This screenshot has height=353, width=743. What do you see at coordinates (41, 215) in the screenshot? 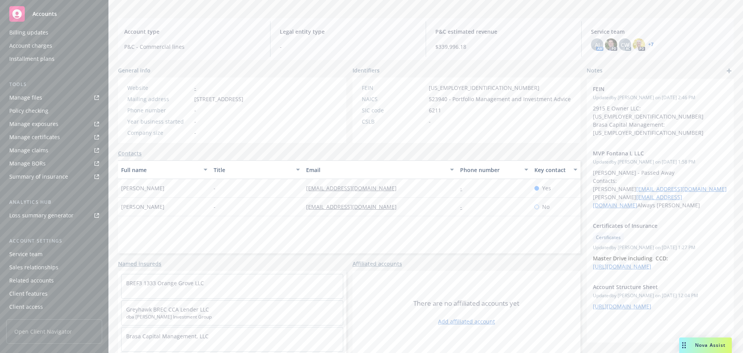
I see `div: Loss summary generator` at bounding box center [41, 215].